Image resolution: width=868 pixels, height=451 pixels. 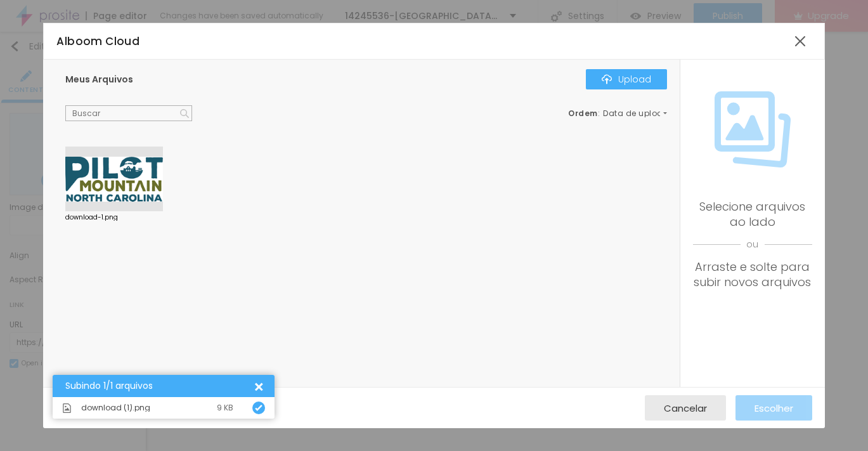 I want to click on div: Selecione arquivos ao lado Arraste e solte para subir novos arquivos, so click(x=752, y=245).